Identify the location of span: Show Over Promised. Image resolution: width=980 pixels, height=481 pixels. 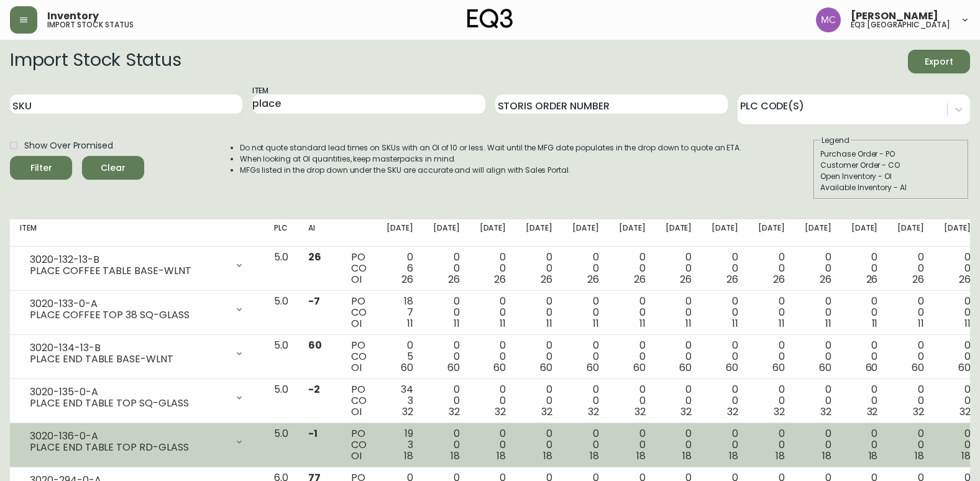
(68, 145).